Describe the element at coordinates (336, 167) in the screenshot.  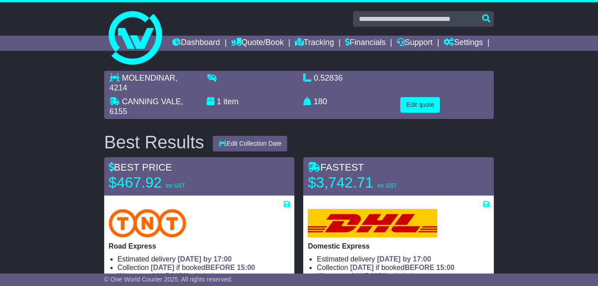
I see `span: FASTEST` at that location.